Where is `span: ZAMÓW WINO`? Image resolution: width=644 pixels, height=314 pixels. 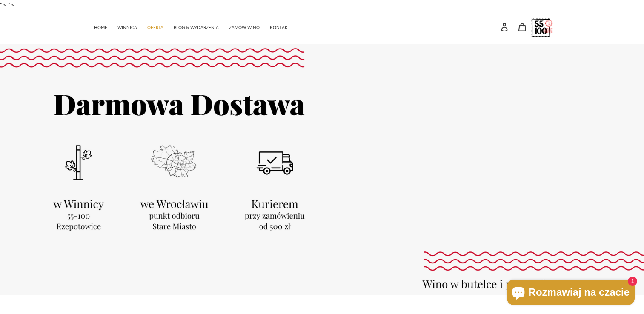 span: ZAMÓW WINO is located at coordinates (244, 27).